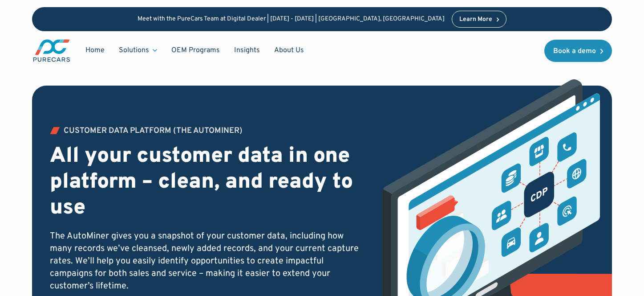 The width and height of the screenshot is (644, 296). Describe the element at coordinates (289, 50) in the screenshot. I see `a: About Us` at that location.